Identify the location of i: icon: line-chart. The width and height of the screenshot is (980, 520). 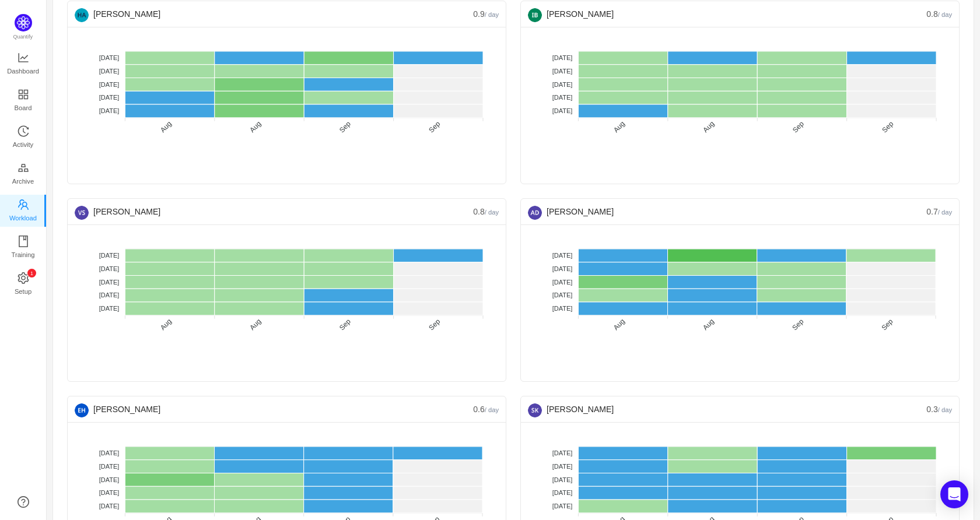
(24, 58).